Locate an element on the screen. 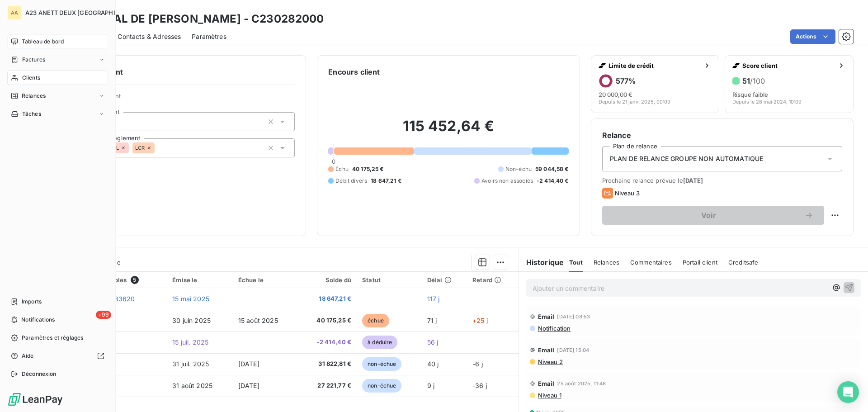  span: Échu is located at coordinates (342, 169).